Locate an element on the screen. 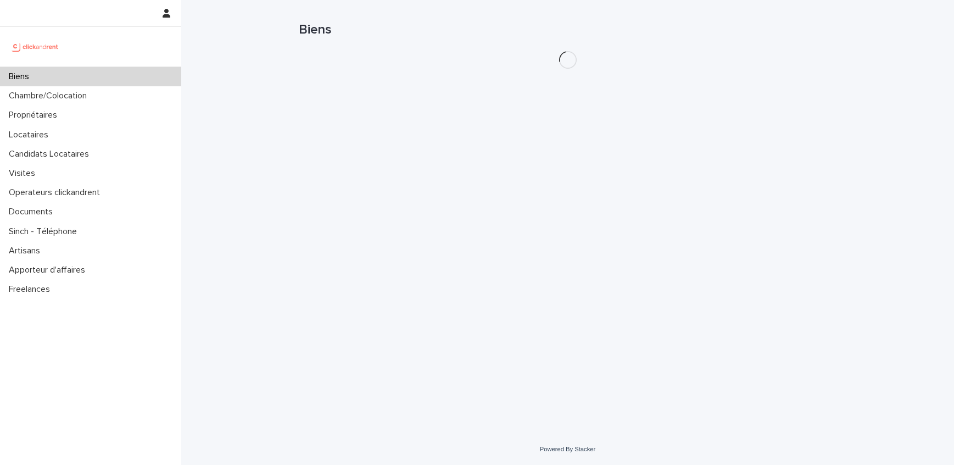  p: Propriétaires is located at coordinates (35, 115).